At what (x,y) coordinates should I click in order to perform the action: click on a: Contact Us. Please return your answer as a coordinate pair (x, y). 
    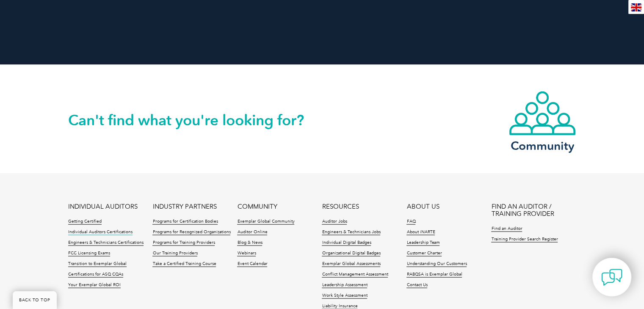
    Looking at the image, I should click on (416, 285).